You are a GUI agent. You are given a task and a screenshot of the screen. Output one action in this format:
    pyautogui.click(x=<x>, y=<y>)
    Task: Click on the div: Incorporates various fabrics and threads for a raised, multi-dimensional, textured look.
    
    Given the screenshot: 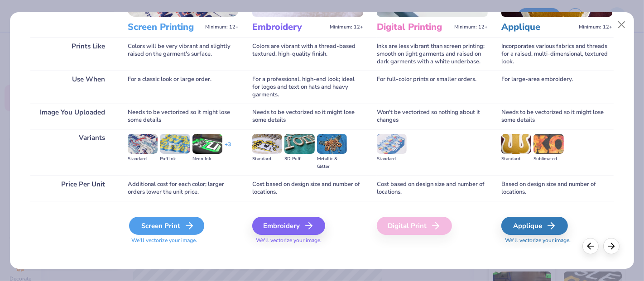 What is the action you would take?
    pyautogui.click(x=557, y=54)
    